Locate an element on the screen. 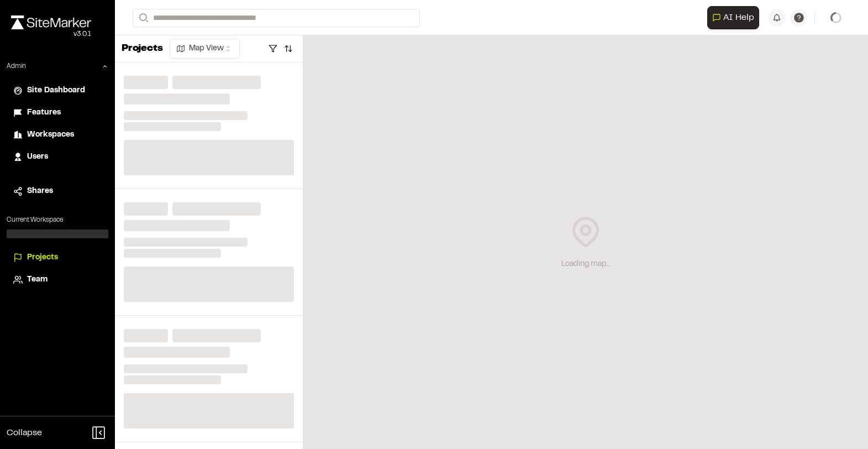 The height and width of the screenshot is (449, 868). p: Current Workspace is located at coordinates (57, 220).